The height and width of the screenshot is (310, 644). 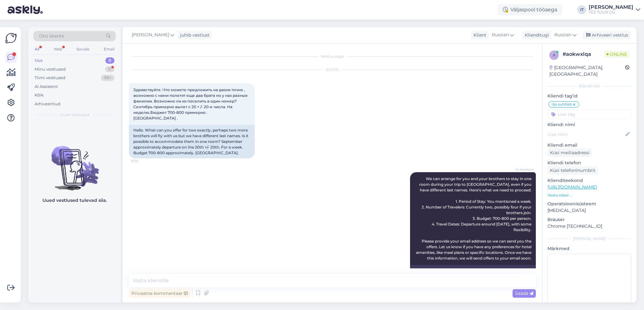 What do you see at coordinates (562, 104) in the screenshot?
I see `span: Ilja suhtleb` at bounding box center [562, 104].